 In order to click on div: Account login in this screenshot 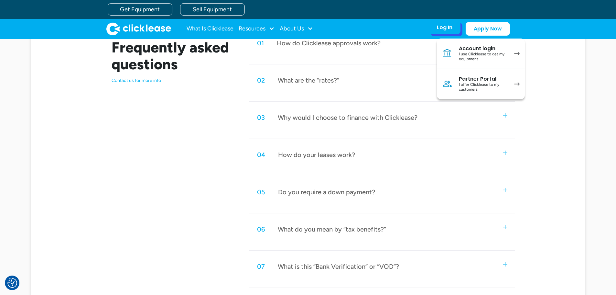, I will do `click(483, 49)`.